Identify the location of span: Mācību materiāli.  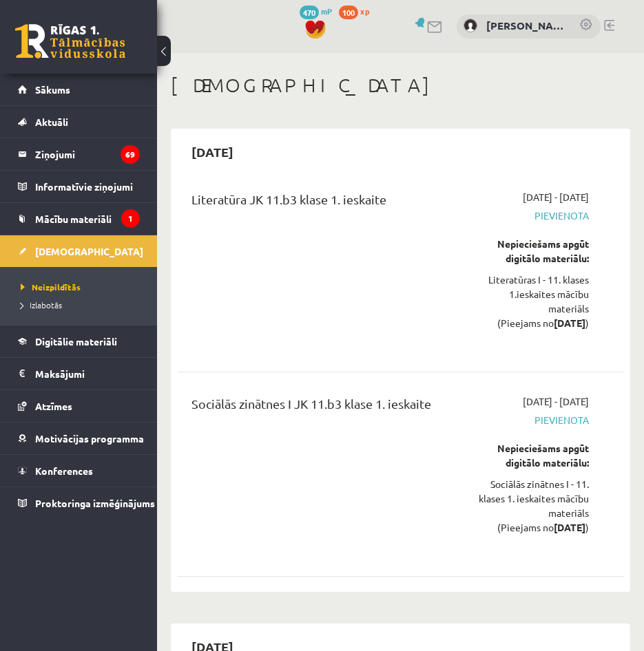
(73, 219).